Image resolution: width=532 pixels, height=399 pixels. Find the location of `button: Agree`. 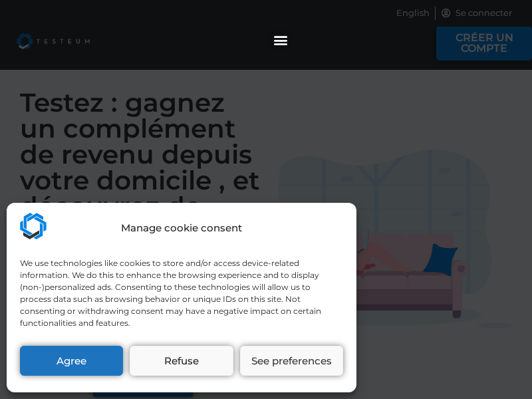

button: Agree is located at coordinates (71, 360).